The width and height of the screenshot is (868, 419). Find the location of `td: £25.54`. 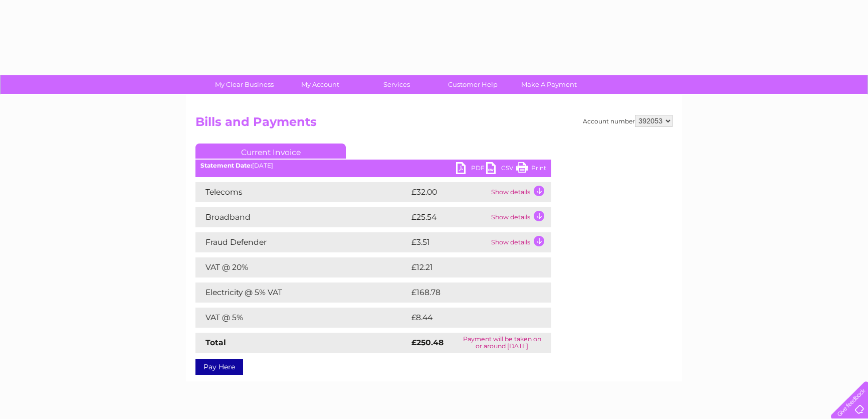

td: £25.54 is located at coordinates (449, 217).